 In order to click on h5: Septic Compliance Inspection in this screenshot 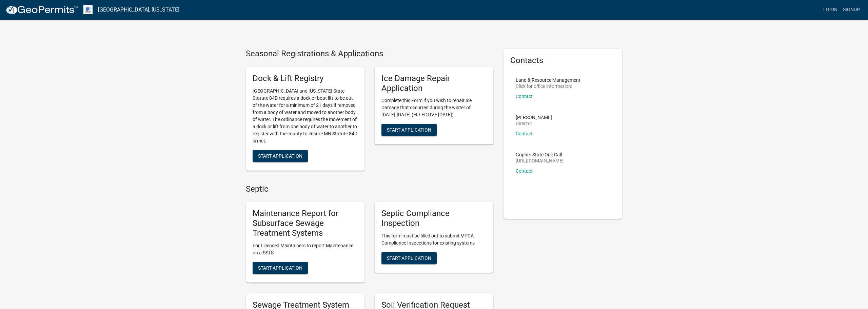, I will do `click(434, 219)`.